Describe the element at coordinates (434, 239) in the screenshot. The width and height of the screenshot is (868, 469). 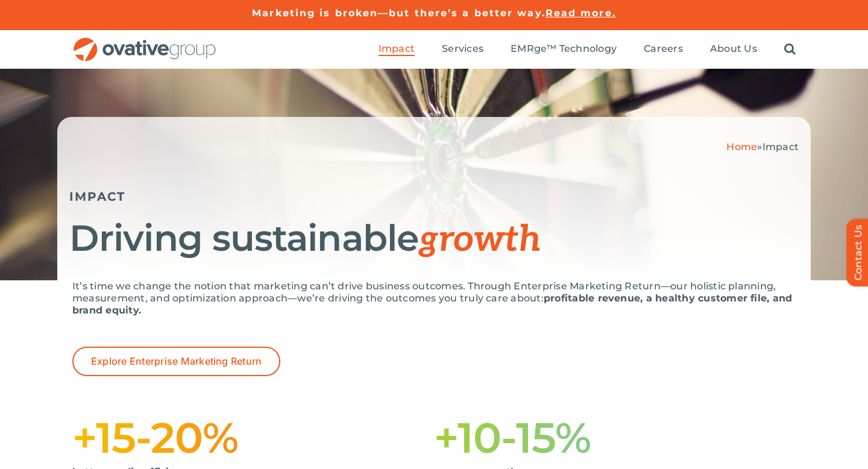
I see `h1: Driving sustainable` at that location.